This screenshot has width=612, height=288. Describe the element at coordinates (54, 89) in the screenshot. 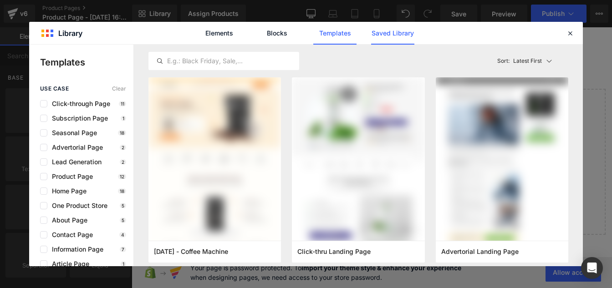

I see `span: use case` at that location.